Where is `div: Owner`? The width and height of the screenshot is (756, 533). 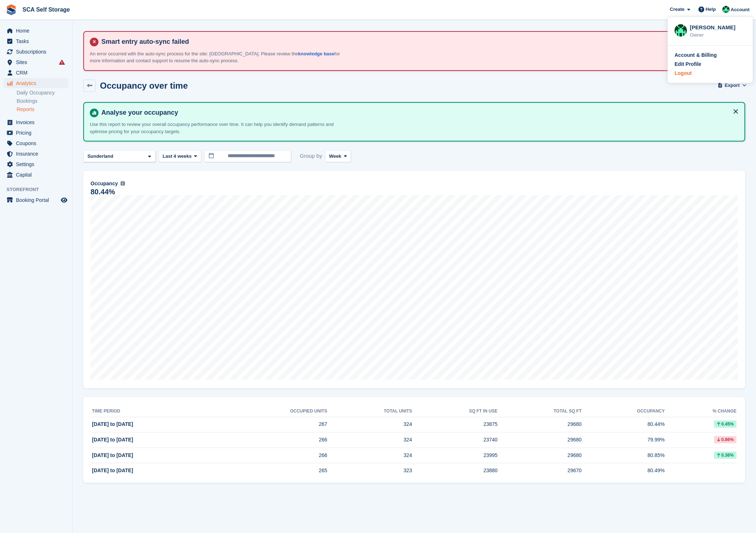
div: Owner is located at coordinates (718, 35).